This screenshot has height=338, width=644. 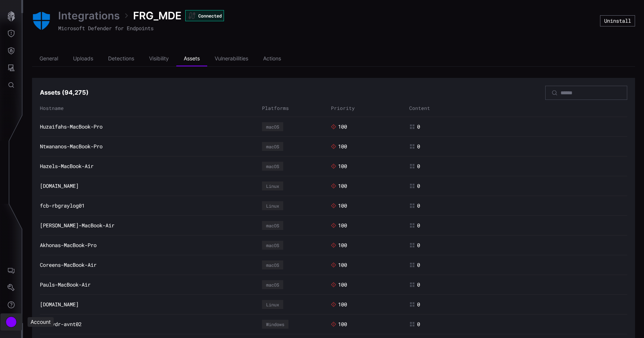 I want to click on li: Detections, so click(x=121, y=59).